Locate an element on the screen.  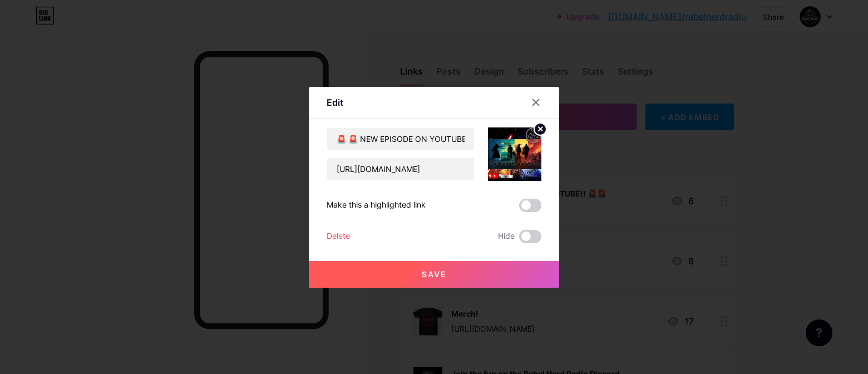
div: Make this a highlighted link is located at coordinates (376, 206).